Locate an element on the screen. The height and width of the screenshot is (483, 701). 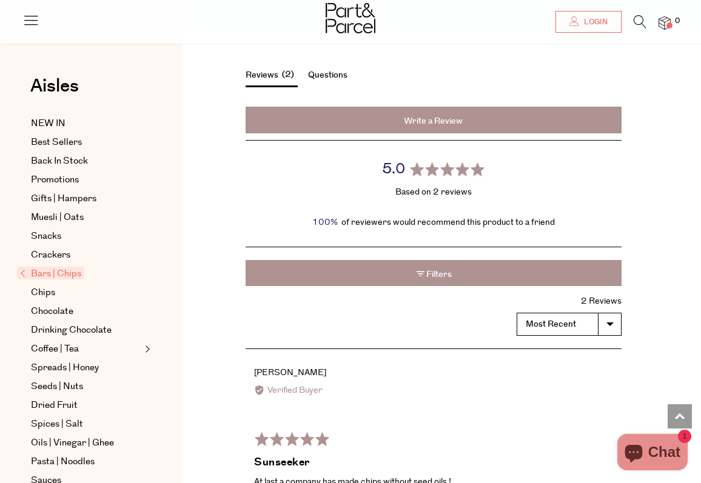
span: Back In Stock is located at coordinates (59, 161).